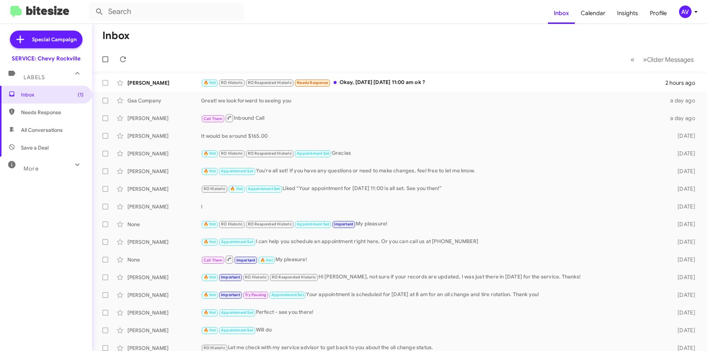 The width and height of the screenshot is (707, 351). Describe the element at coordinates (31, 169) in the screenshot. I see `span: More` at that location.